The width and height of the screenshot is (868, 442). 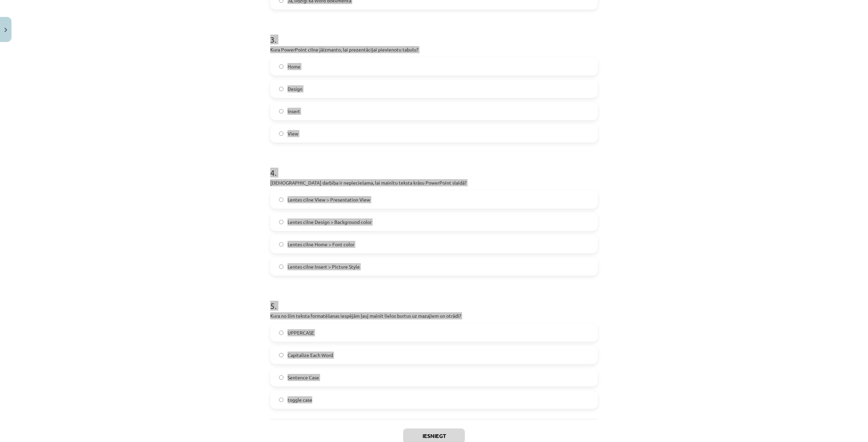 What do you see at coordinates (434, 50) in the screenshot?
I see `p: Kura PowerPoint cilne jāizmanto, lai prezentācijai pievienotu tabulu?` at bounding box center [434, 50].